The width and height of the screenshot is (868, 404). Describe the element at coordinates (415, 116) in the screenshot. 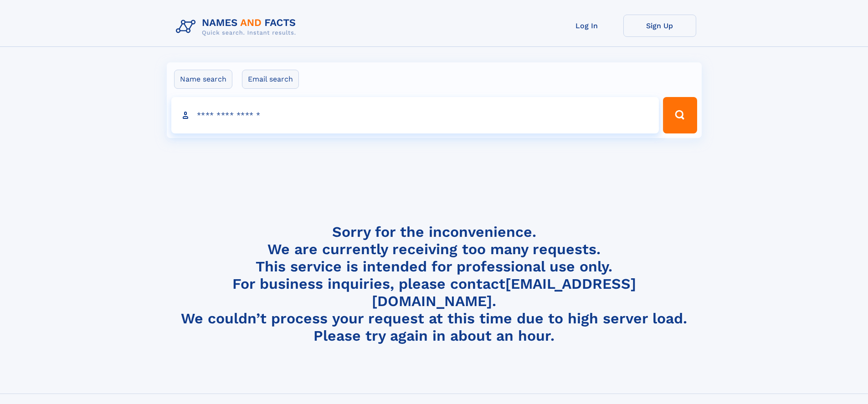

I see `input: search input` at that location.